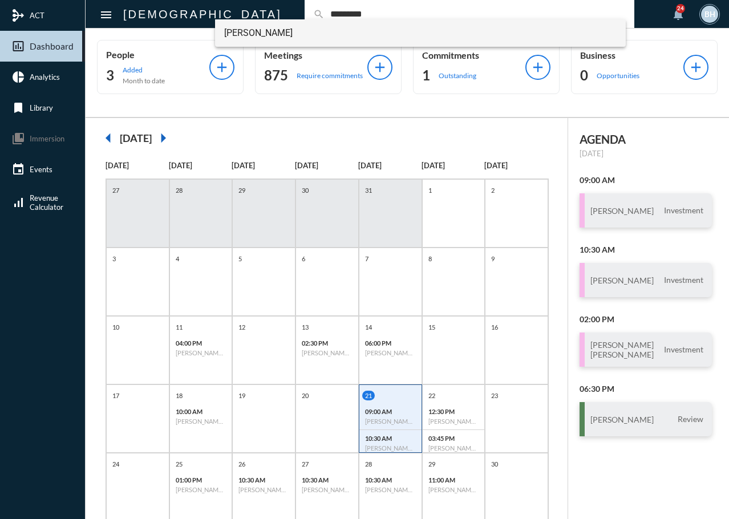 This screenshot has width=729, height=519. Describe the element at coordinates (690, 419) in the screenshot. I see `span: Review` at that location.